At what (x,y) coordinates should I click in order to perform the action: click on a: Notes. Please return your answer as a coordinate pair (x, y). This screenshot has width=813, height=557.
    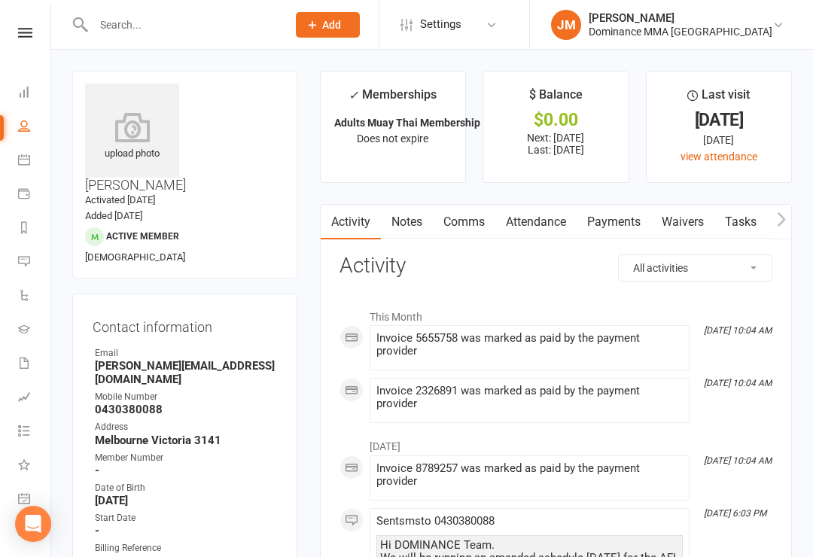
    Looking at the image, I should click on (406, 222).